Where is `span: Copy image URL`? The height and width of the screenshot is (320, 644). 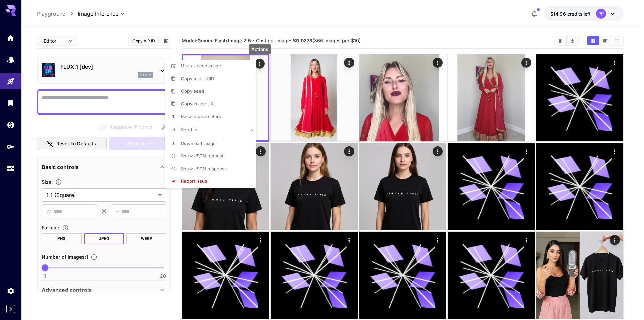
span: Copy image URL is located at coordinates (198, 104).